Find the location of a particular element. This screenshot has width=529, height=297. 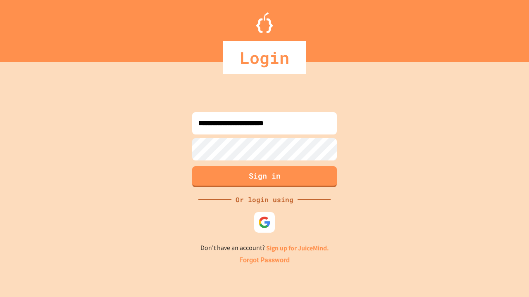

img: google-icon.svg is located at coordinates (264, 223).